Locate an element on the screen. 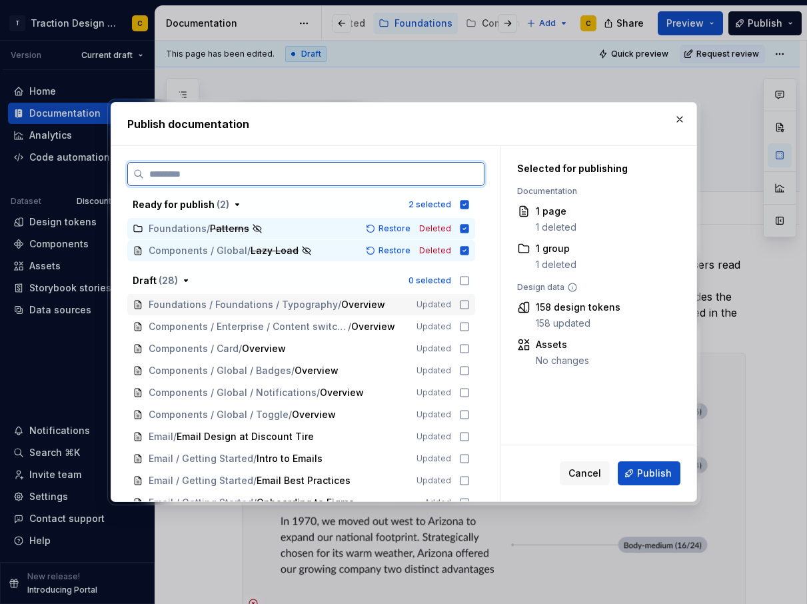 The height and width of the screenshot is (604, 807). div: 2 selected is located at coordinates (430, 205).